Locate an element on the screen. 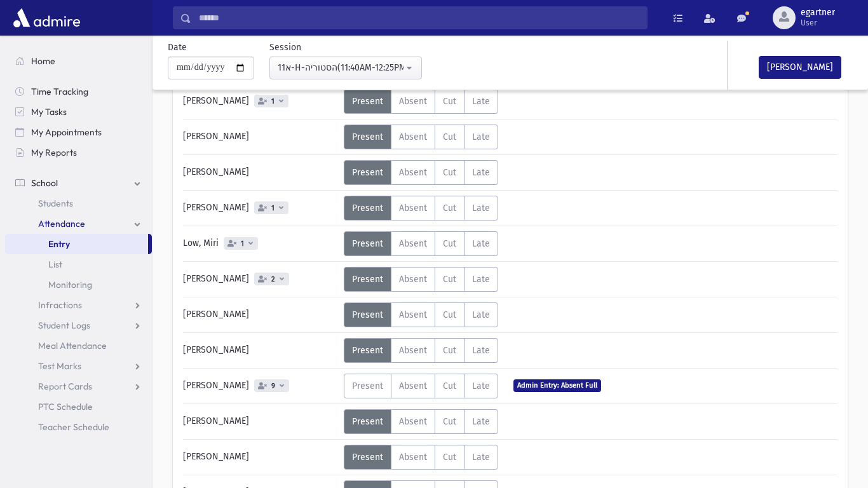  a: Test Marks is located at coordinates (78, 366).